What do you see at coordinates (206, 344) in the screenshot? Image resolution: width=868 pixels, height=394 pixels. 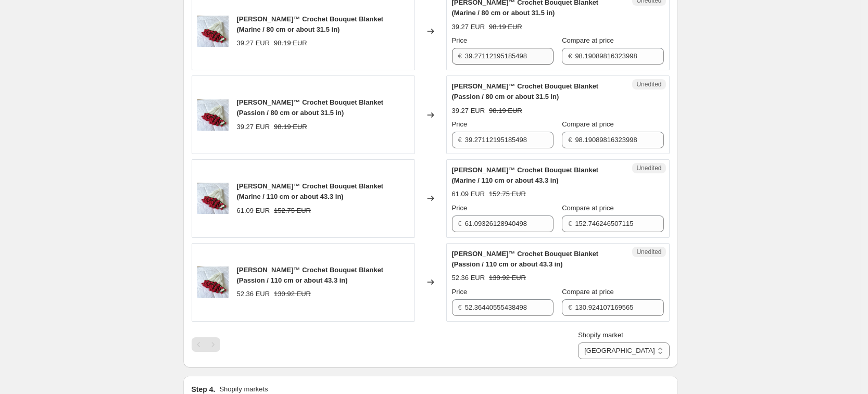 I see `nav: Pagination` at bounding box center [206, 344].